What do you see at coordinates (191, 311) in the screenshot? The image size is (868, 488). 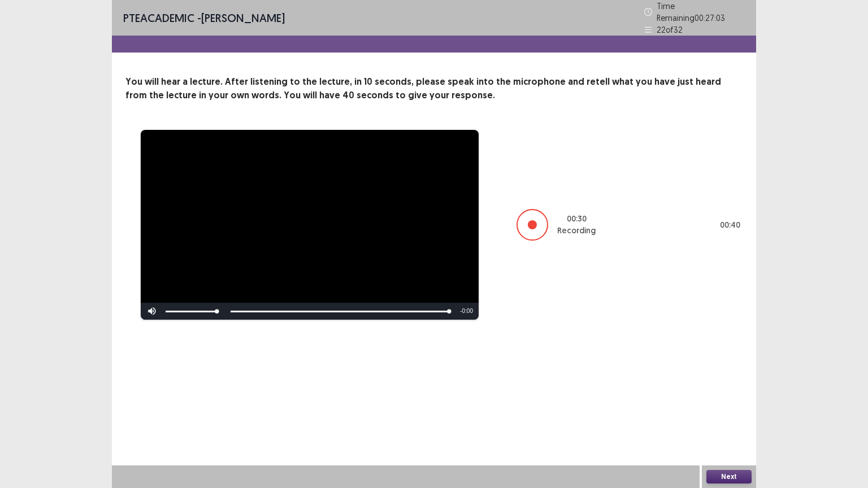 I see `div: Volume Level` at bounding box center [191, 311].